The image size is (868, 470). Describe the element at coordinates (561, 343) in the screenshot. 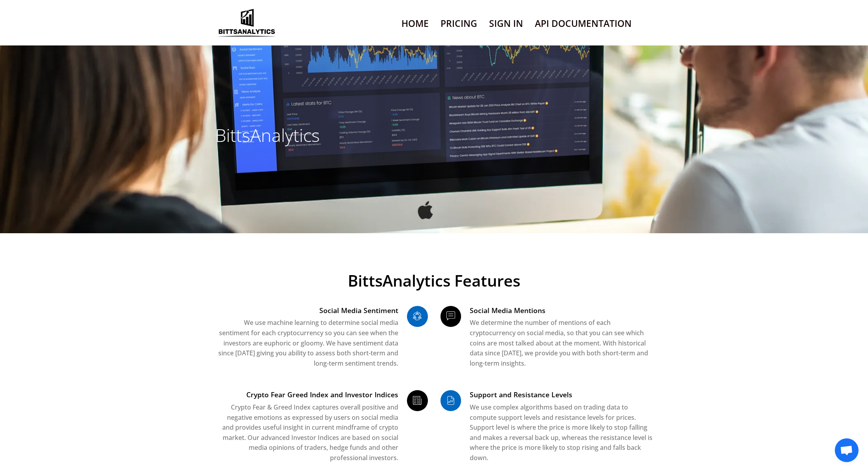

I see `p: We determine the number of mentions of each cryptocurrency on social media, so that you can see w...` at that location.